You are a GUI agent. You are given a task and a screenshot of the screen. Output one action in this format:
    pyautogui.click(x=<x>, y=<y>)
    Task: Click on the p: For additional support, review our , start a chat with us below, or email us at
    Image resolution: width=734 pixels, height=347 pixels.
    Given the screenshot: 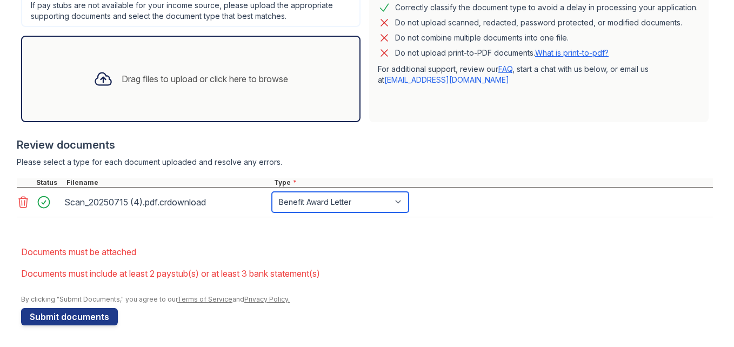 What is the action you would take?
    pyautogui.click(x=539, y=75)
    